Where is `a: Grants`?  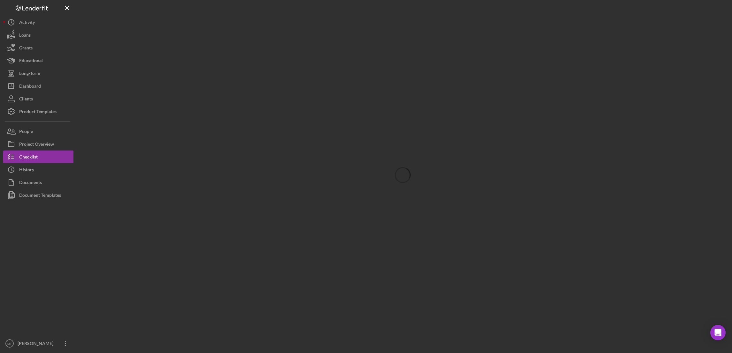 a: Grants is located at coordinates (38, 48).